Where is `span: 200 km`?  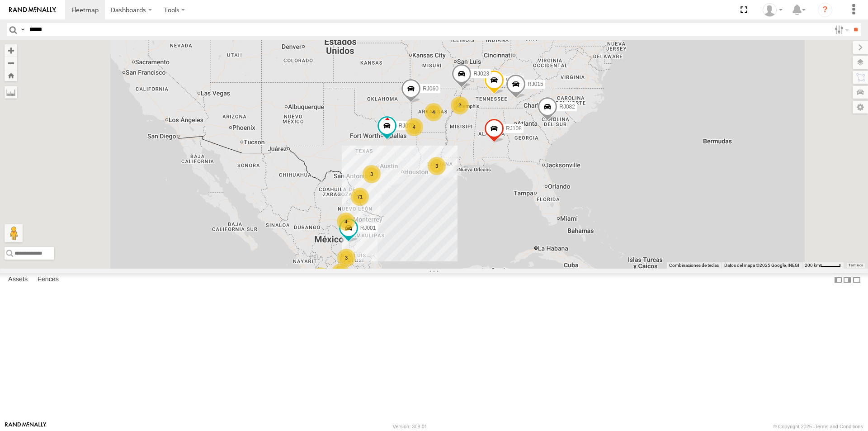 span: 200 km is located at coordinates (812, 265).